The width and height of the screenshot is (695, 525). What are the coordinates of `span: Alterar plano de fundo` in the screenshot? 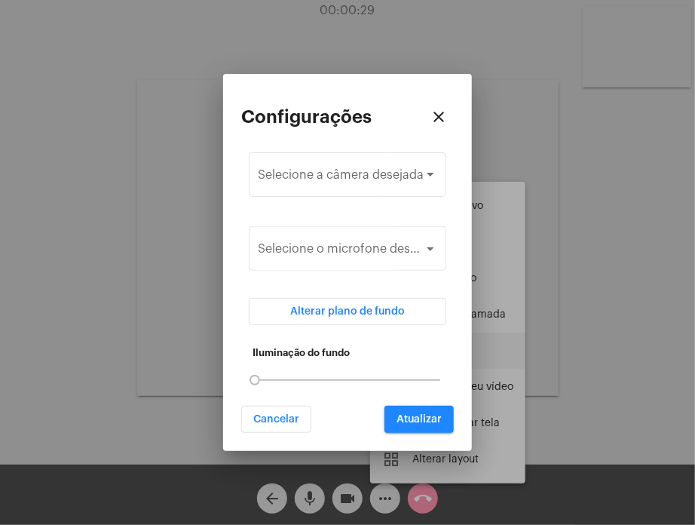 It's located at (347, 311).